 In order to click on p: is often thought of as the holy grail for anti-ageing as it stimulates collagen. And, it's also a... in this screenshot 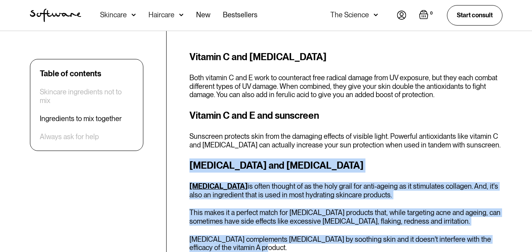, I will do `click(346, 191)`.